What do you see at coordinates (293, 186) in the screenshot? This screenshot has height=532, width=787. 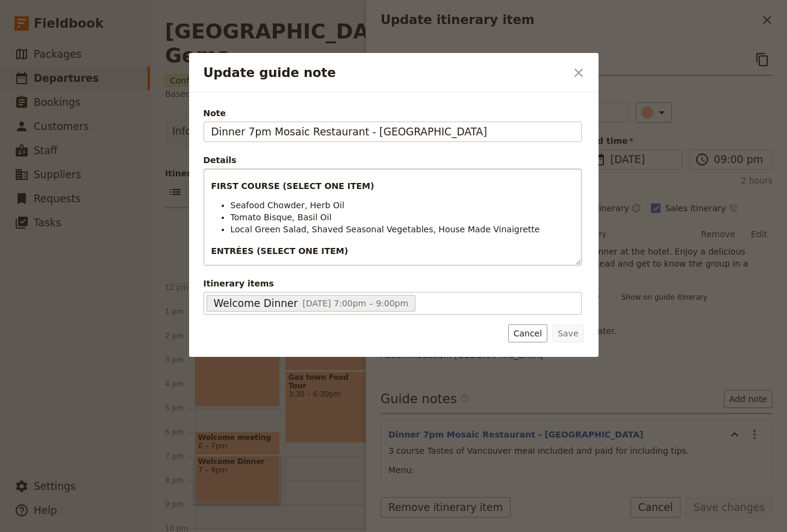 I see `strong: FIRST COURSE (SELECT ONE ITEM)` at bounding box center [293, 186].